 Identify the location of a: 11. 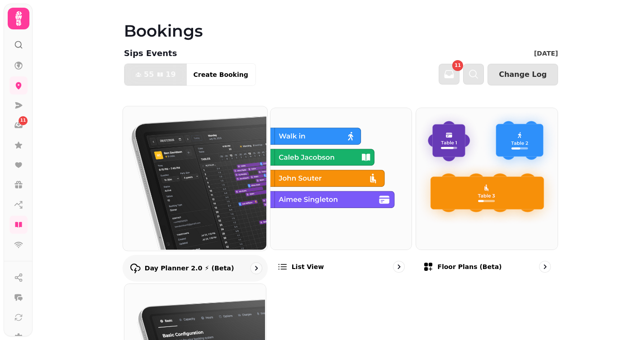
(18, 125).